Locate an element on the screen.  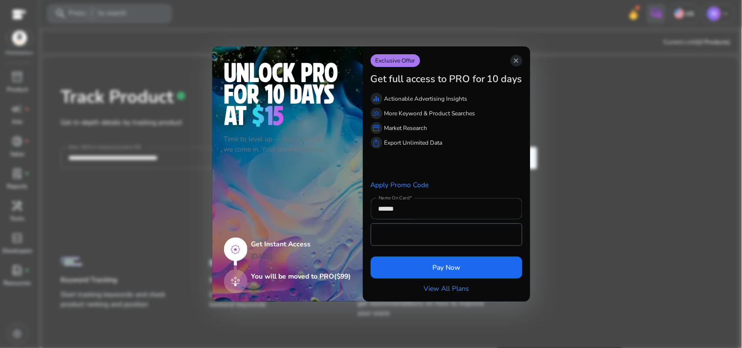
span: Pay Now is located at coordinates (446, 267).